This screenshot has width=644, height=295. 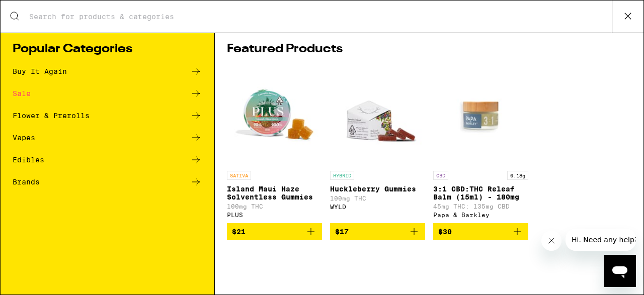 I want to click on a: Brands, so click(x=107, y=182).